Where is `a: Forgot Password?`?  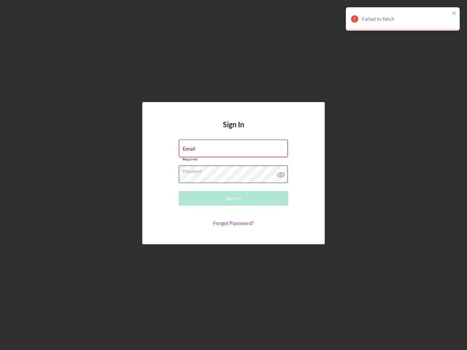
a: Forgot Password? is located at coordinates (233, 223).